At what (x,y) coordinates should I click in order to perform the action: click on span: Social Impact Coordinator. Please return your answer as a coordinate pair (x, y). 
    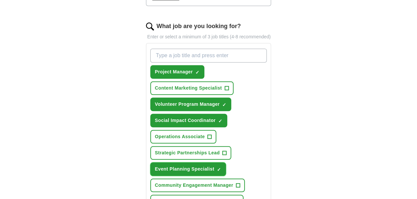
    Looking at the image, I should click on (185, 121).